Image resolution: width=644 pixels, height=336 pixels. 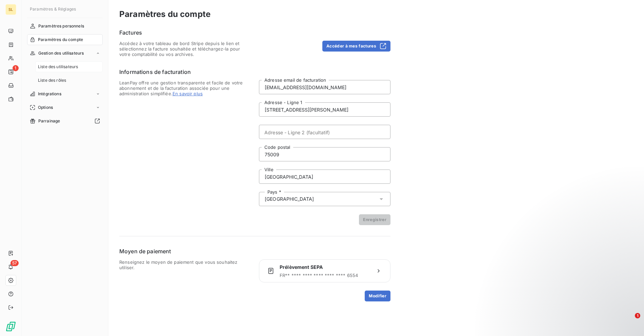 I want to click on a: Liste des rôles, so click(x=69, y=81).